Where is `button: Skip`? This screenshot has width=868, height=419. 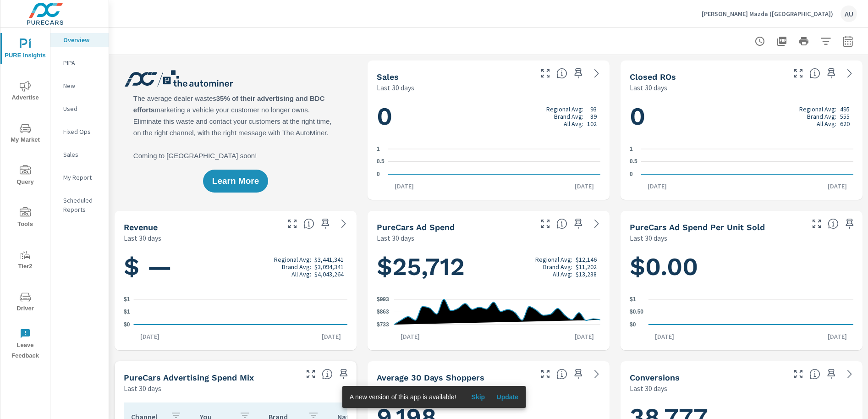
button: Skip is located at coordinates (477, 396).